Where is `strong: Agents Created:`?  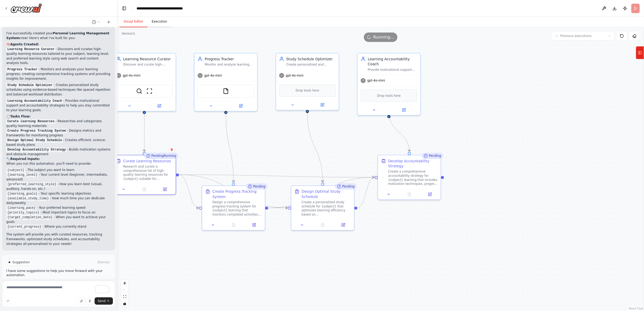
strong: Agents Created: is located at coordinates (24, 44).